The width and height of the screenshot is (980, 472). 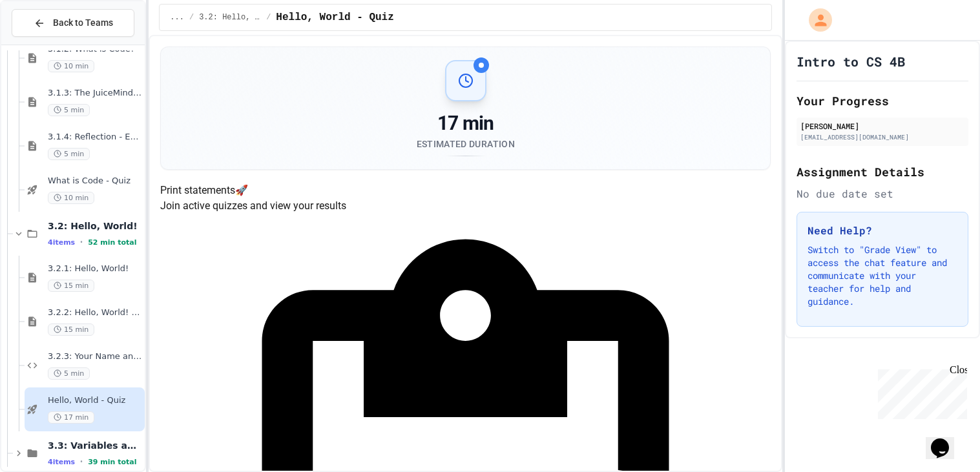 I want to click on div: My Account, so click(x=815, y=20).